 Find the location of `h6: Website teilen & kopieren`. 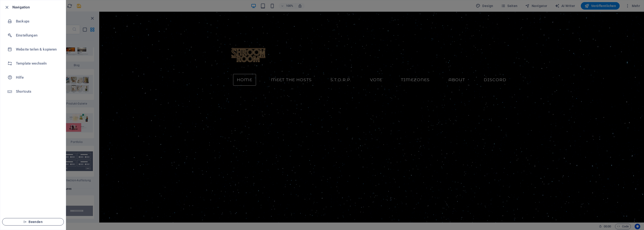

h6: Website teilen & kopieren is located at coordinates (38, 50).